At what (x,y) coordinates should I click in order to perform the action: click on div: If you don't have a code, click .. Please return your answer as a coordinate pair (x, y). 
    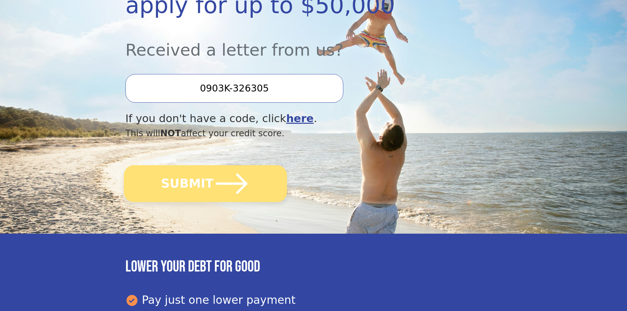
    Looking at the image, I should click on (285, 118).